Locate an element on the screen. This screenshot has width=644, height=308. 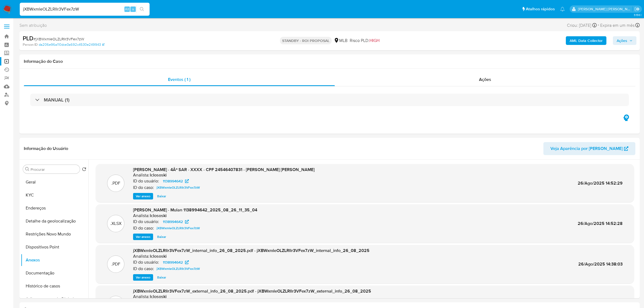
span: Atalhos rápidos is located at coordinates (540, 9).